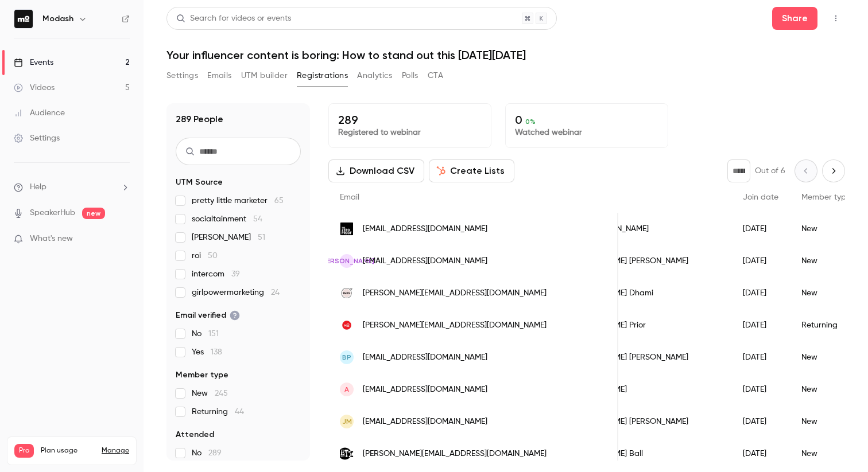  I want to click on span: Yes, so click(206, 353).